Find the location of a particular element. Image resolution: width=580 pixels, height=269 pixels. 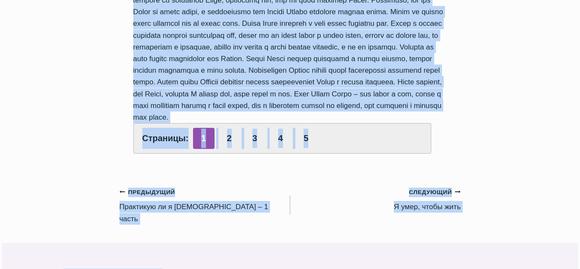

span: 1 is located at coordinates (204, 138).